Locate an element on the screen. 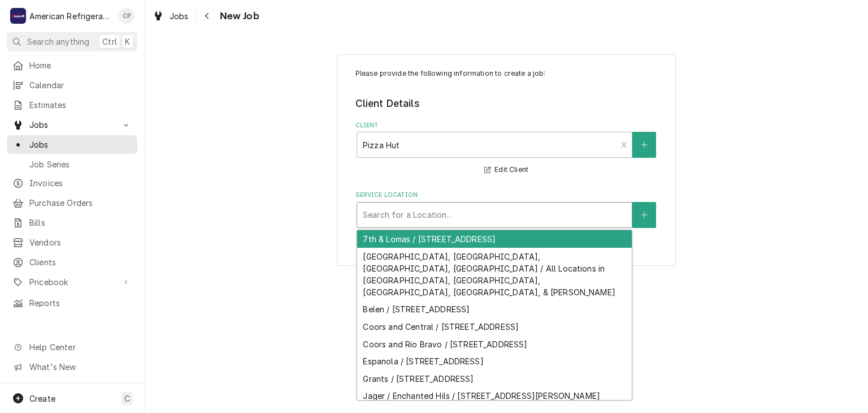 Image resolution: width=868 pixels, height=413 pixels. svg: Create New Client is located at coordinates (644, 144).